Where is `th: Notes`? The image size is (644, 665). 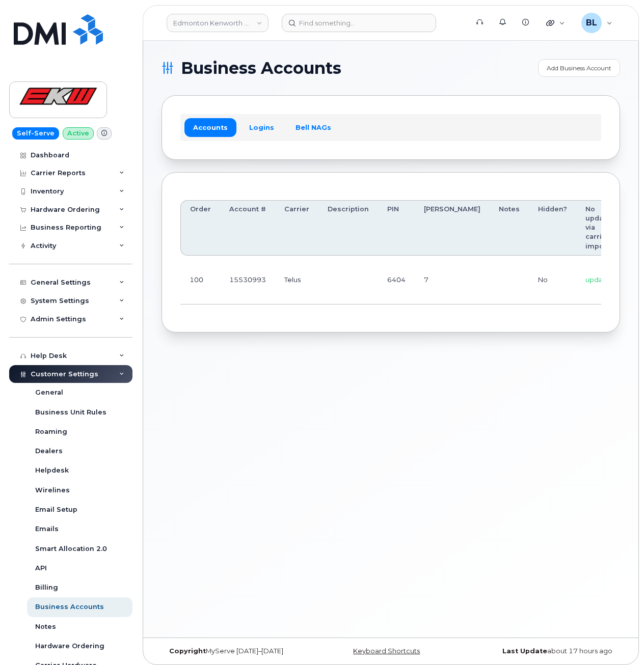
th: Notes is located at coordinates (509, 228).